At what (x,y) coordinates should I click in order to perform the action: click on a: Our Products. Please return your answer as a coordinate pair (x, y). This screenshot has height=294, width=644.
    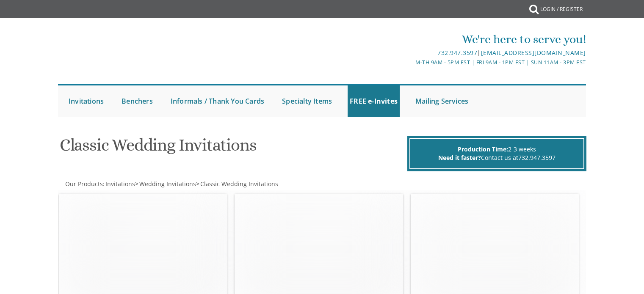
    Looking at the image, I should click on (84, 184).